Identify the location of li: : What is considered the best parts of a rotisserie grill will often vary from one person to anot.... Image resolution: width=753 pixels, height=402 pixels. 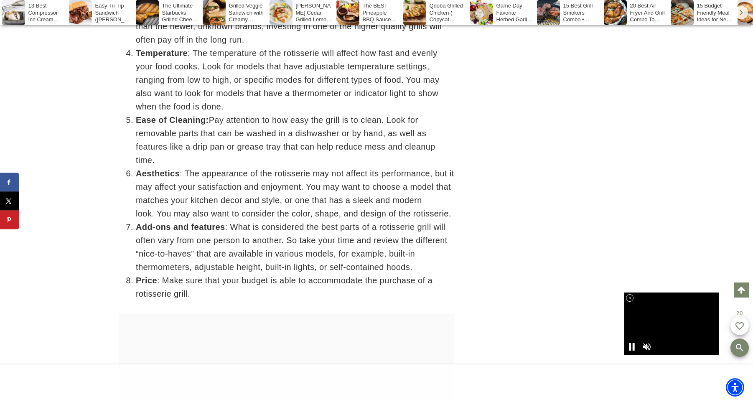
(295, 247).